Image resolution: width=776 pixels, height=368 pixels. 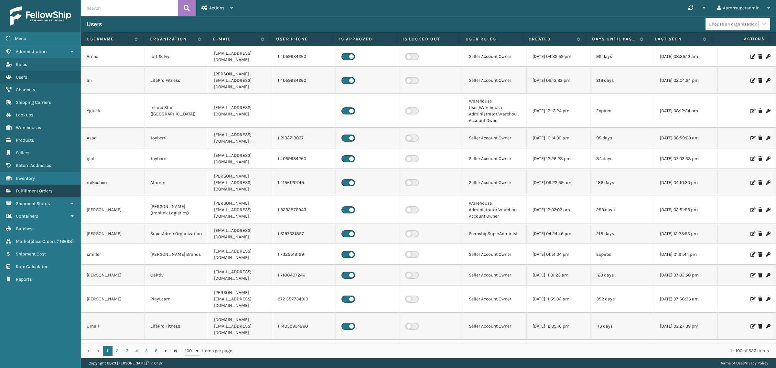 What do you see at coordinates (113, 183) in the screenshot?
I see `td: mikechen` at bounding box center [113, 183].